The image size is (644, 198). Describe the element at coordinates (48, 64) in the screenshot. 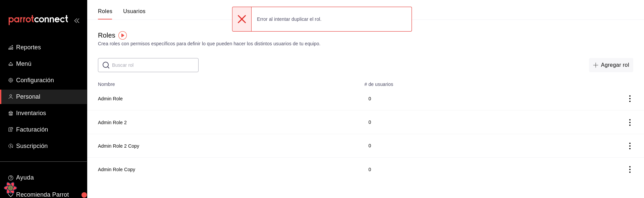

I see `span: Menú` at that location.